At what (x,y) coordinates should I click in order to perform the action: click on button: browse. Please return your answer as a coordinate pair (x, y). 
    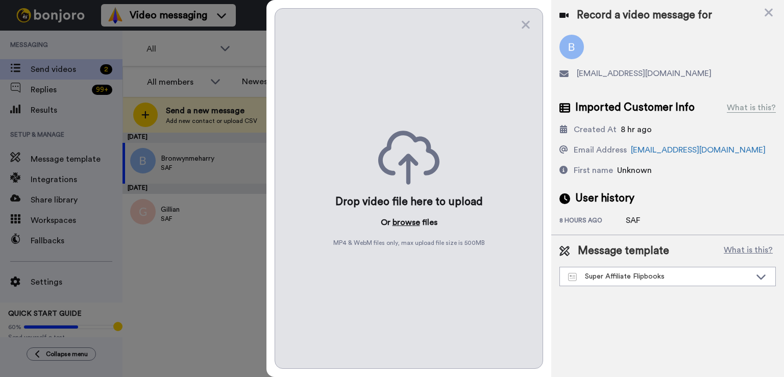
    Looking at the image, I should click on (406, 223).